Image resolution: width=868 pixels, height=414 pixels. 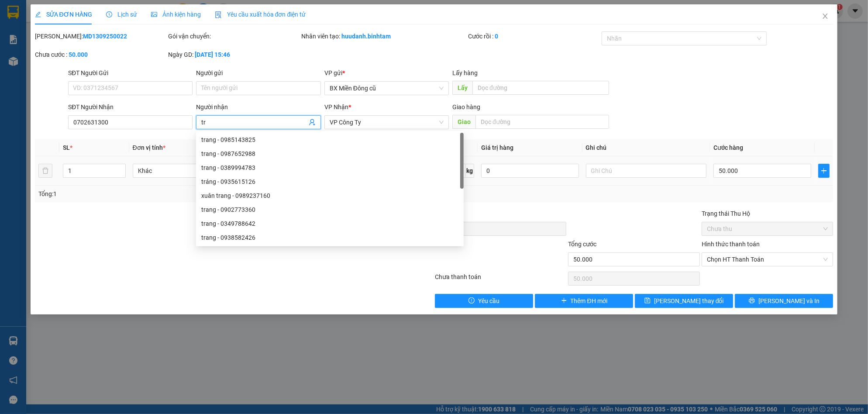 I want to click on span: VP Nhận, so click(x=336, y=107).